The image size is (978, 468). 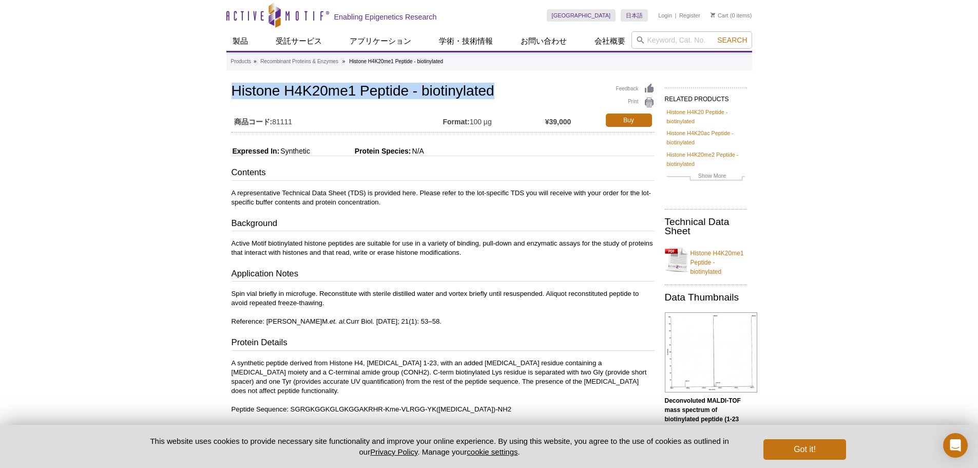 I want to click on h2: RELATED PRODUCTS, so click(x=706, y=97).